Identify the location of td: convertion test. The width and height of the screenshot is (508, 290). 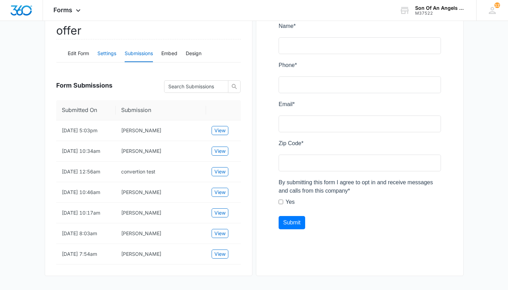
(161, 172).